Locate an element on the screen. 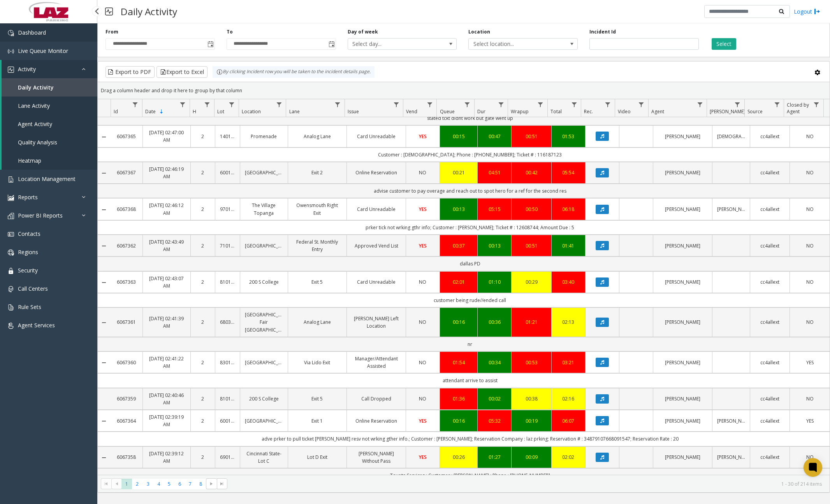 The image size is (830, 504). a: Quality Analysis is located at coordinates (50, 142).